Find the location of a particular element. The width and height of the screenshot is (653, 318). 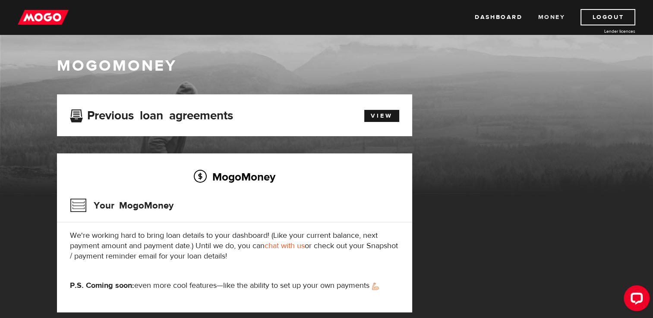

img: mogo_logo-11ee424be714fa7cbb0f0f49df9e16ec.png is located at coordinates (43, 17).